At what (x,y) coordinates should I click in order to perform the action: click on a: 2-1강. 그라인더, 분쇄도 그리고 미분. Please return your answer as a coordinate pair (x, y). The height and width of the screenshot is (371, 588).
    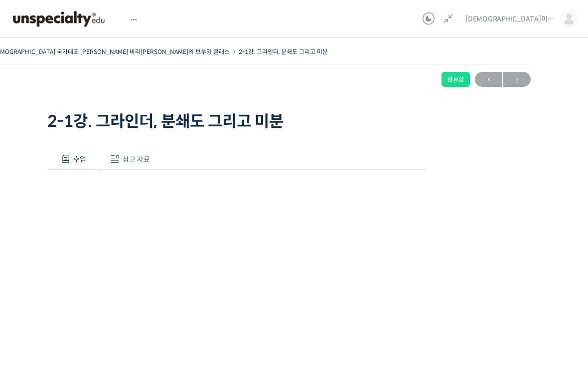
    Looking at the image, I should click on (283, 51).